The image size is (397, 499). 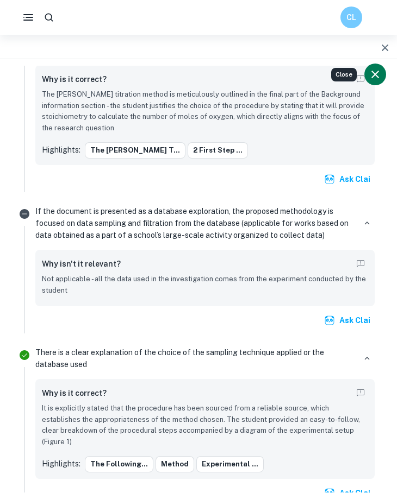 I want to click on svg: Correct, so click(x=24, y=355).